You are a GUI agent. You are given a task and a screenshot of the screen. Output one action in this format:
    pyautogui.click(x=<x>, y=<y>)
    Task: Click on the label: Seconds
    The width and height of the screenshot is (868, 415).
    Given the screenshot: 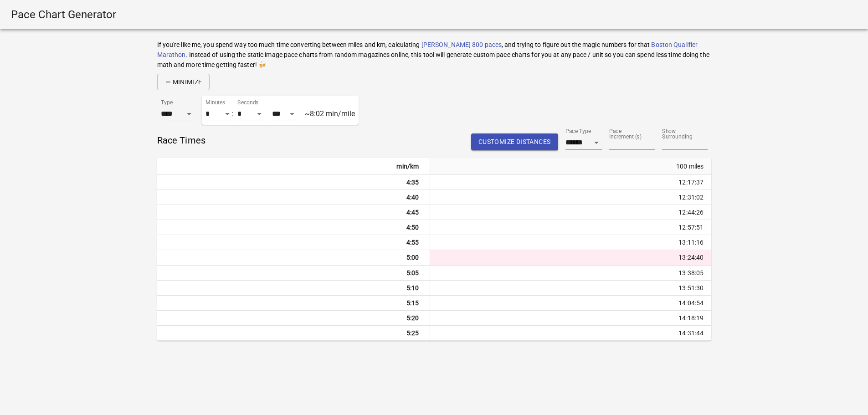 What is the action you would take?
    pyautogui.click(x=248, y=103)
    